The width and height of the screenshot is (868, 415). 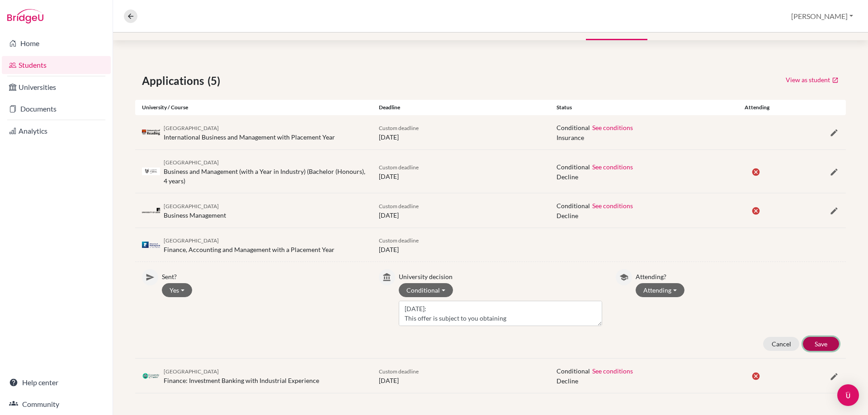 What do you see at coordinates (264, 275) in the screenshot?
I see `p: Sent?` at bounding box center [264, 275].